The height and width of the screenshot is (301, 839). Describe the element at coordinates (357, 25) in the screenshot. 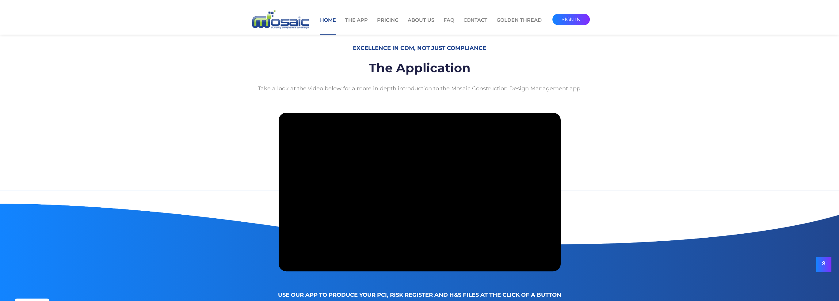

I see `a: The App` at that location.